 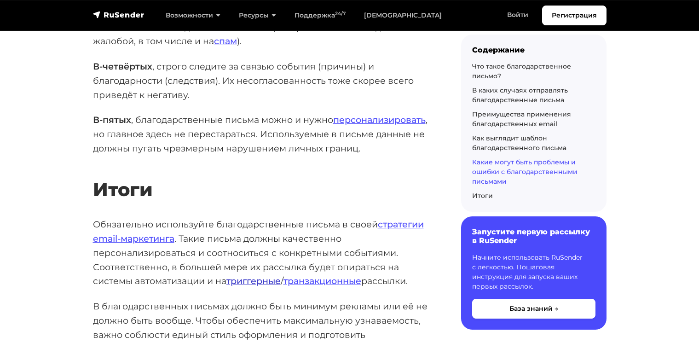 I want to click on a: Регистрация, so click(x=574, y=15).